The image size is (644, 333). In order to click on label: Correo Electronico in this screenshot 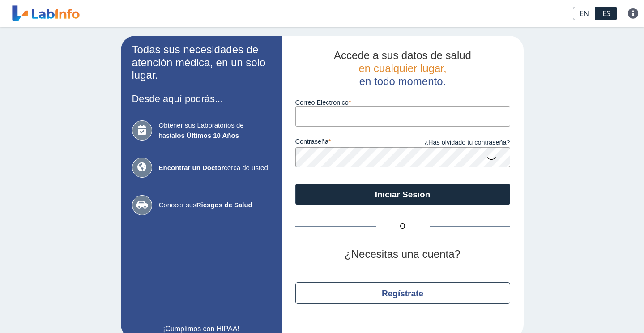, I will do `click(403, 103)`.